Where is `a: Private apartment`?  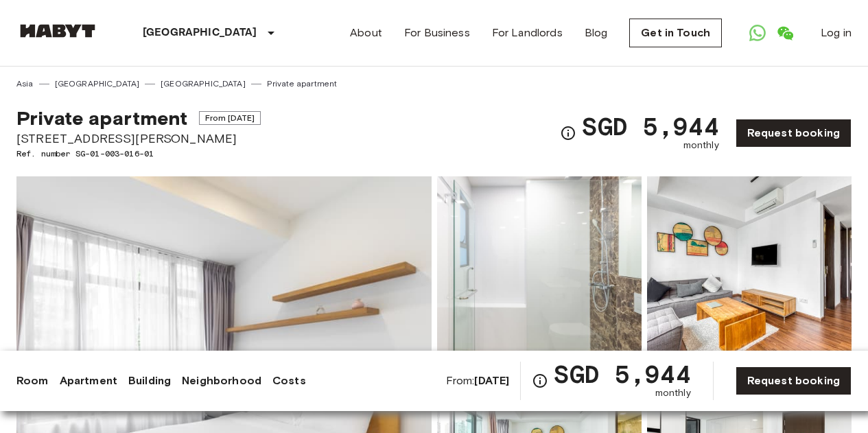
a: Private apartment is located at coordinates (302, 84).